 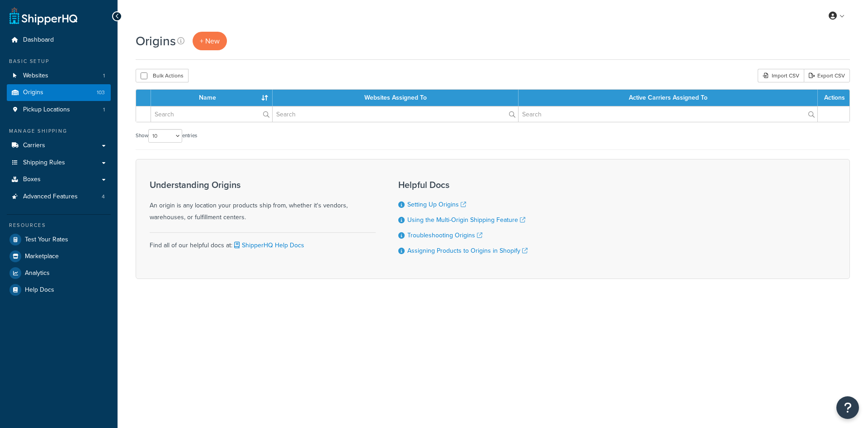 I want to click on span: Boxes, so click(x=32, y=179).